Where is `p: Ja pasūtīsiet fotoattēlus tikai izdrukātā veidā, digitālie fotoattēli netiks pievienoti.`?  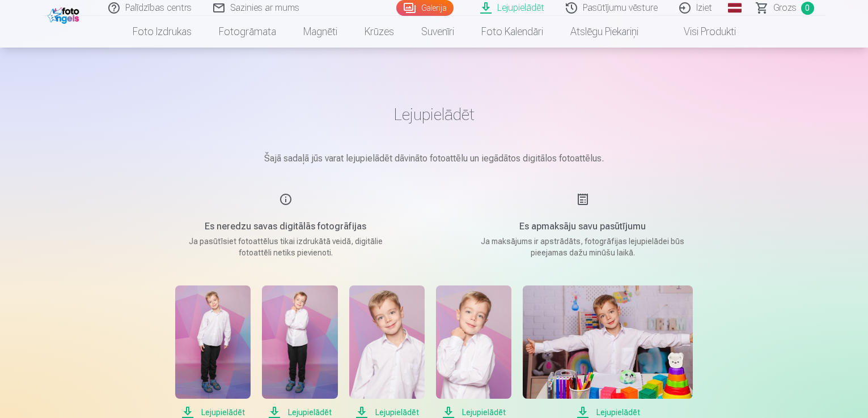 p: Ja pasūtīsiet fotoattēlus tikai izdrukātā veidā, digitālie fotoattēli netiks pievienoti. is located at coordinates (286, 247).